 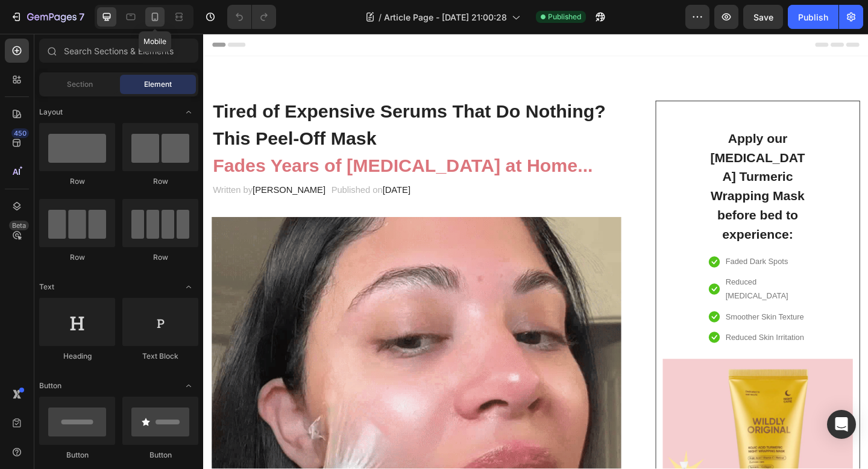 What do you see at coordinates (158, 84) in the screenshot?
I see `span: Element` at bounding box center [158, 84].